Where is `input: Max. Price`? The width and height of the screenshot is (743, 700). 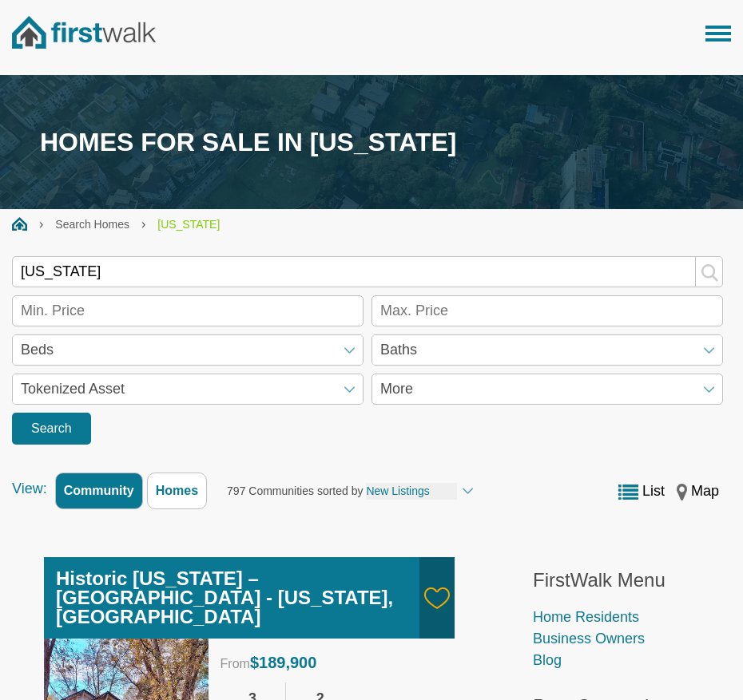 input: Max. Price is located at coordinates (547, 310).